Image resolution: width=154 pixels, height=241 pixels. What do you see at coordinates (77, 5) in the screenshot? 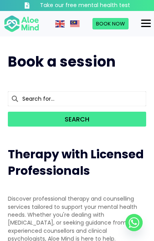
I see `a: Take our free mental health test` at bounding box center [77, 5].